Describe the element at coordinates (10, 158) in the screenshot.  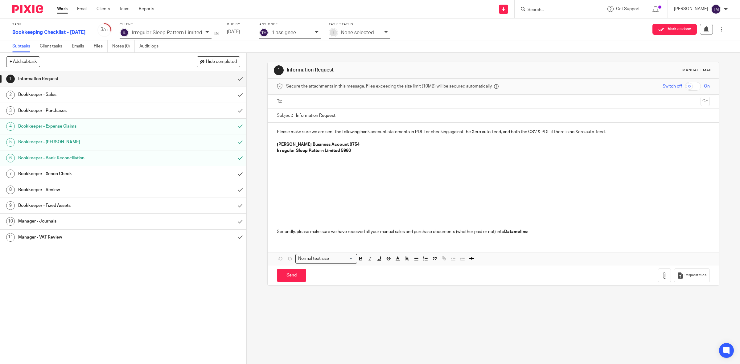
I see `div: 6` at that location.